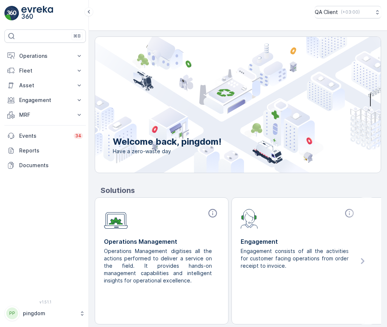  What do you see at coordinates (45, 85) in the screenshot?
I see `p: Asset` at bounding box center [45, 85].